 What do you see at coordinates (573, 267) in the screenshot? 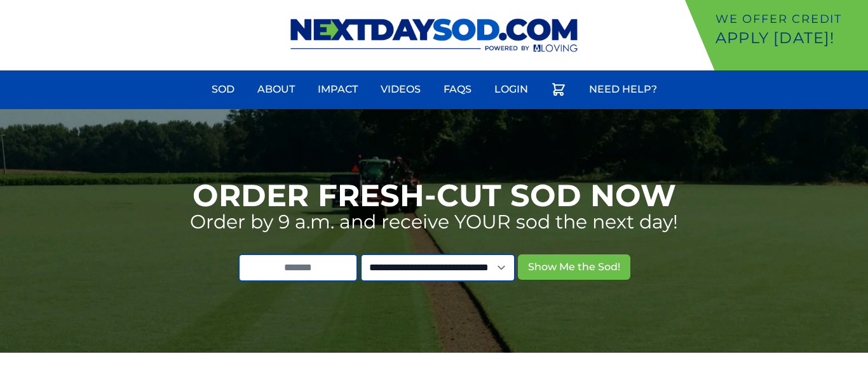
I see `button: Show Me the Sod!` at bounding box center [573, 267].